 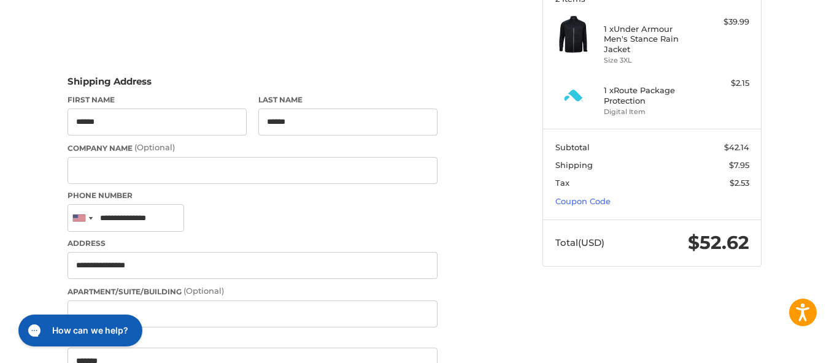 What do you see at coordinates (650, 39) in the screenshot?
I see `h4: 1 x Under Armour Men's Stance Rain Jacket` at bounding box center [650, 39].